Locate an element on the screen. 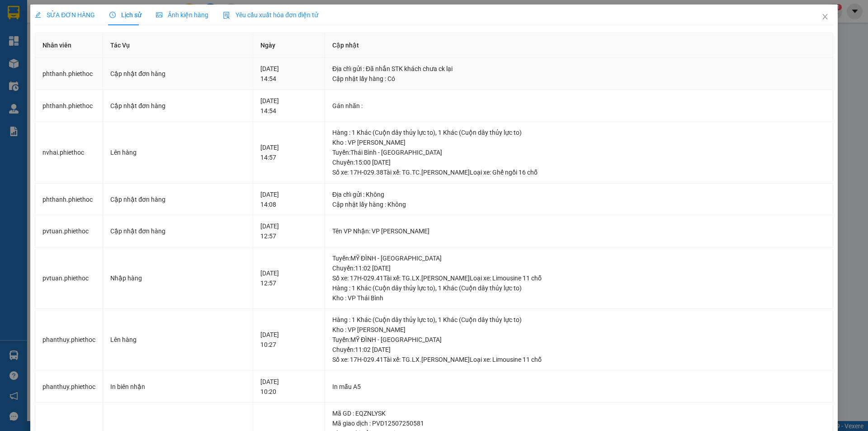 The height and width of the screenshot is (431, 868). td: nvhai.phiethoc is located at coordinates (69, 153).